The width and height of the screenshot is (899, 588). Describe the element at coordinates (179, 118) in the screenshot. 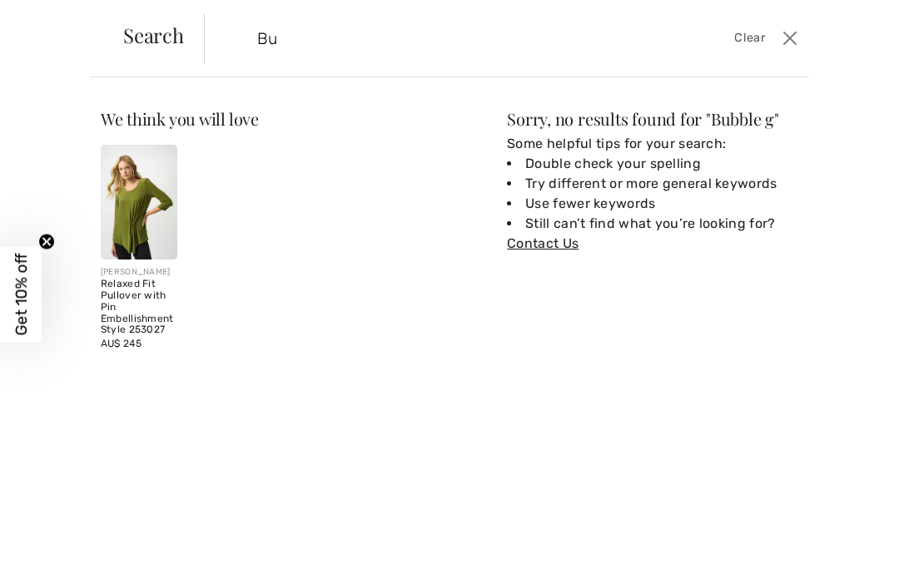

I see `span: We think you will love` at that location.